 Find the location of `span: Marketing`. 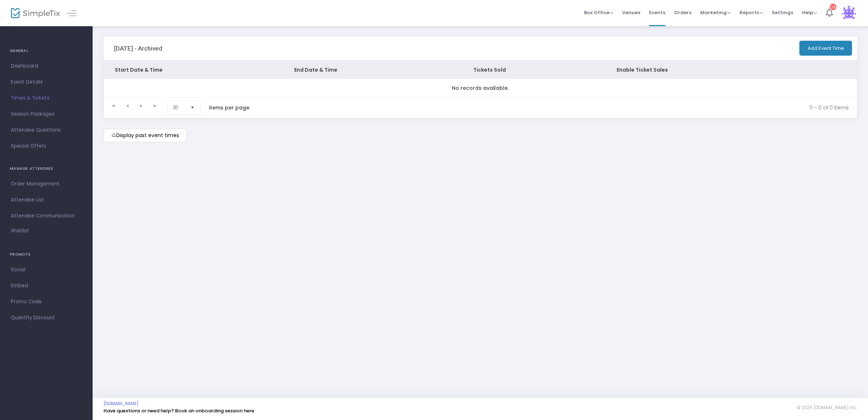

span: Marketing is located at coordinates (715, 12).